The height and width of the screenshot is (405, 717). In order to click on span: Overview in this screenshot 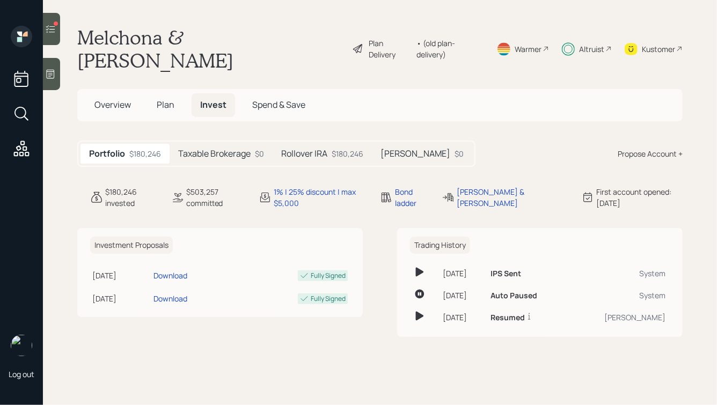, I will do `click(113, 105)`.